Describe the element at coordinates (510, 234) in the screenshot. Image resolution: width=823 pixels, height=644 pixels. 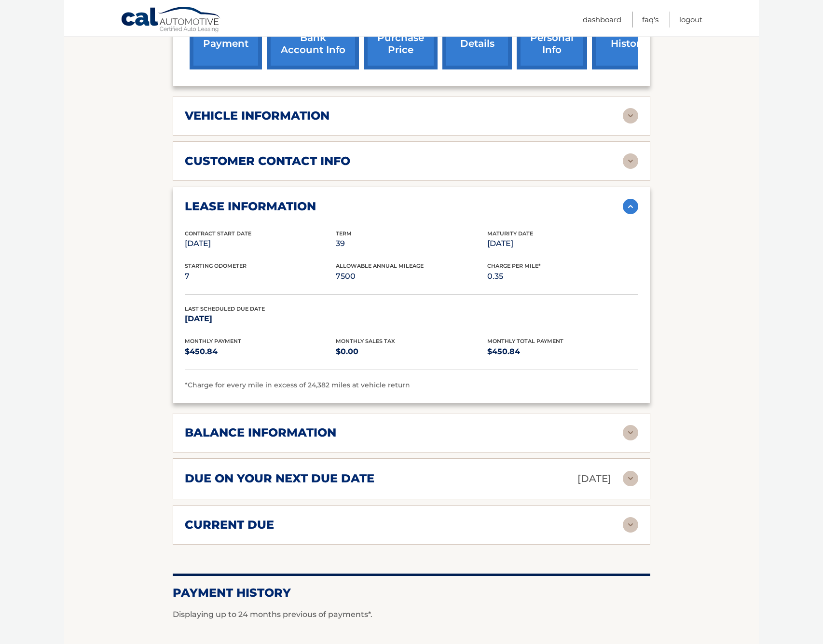
I see `span: Maturity Date` at that location.